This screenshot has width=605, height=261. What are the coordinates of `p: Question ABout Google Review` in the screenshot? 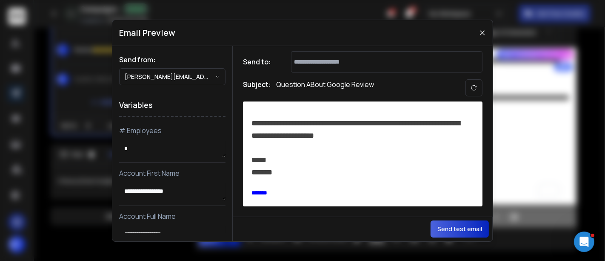 It's located at (325, 88).